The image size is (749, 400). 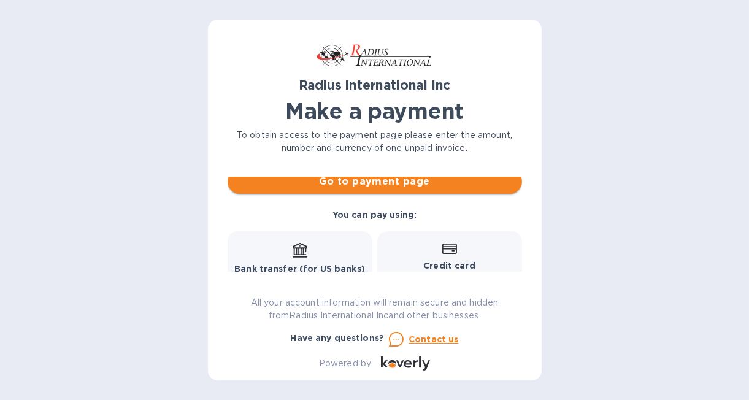 I want to click on button: Go to payment page, so click(x=375, y=182).